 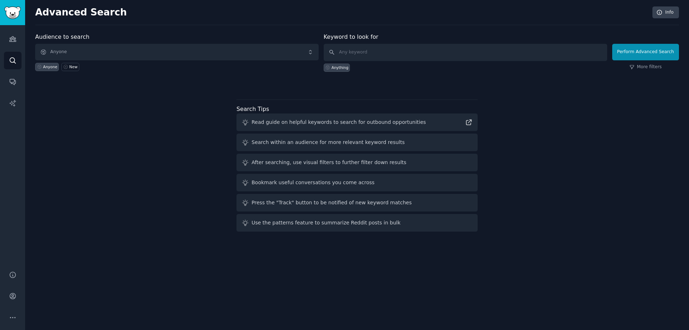 I want to click on label: Search Tips, so click(x=253, y=109).